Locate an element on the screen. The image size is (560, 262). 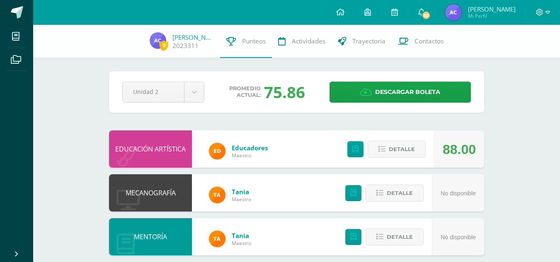
div: EDUCACIÓN ARTÍSTICA is located at coordinates (150, 149).